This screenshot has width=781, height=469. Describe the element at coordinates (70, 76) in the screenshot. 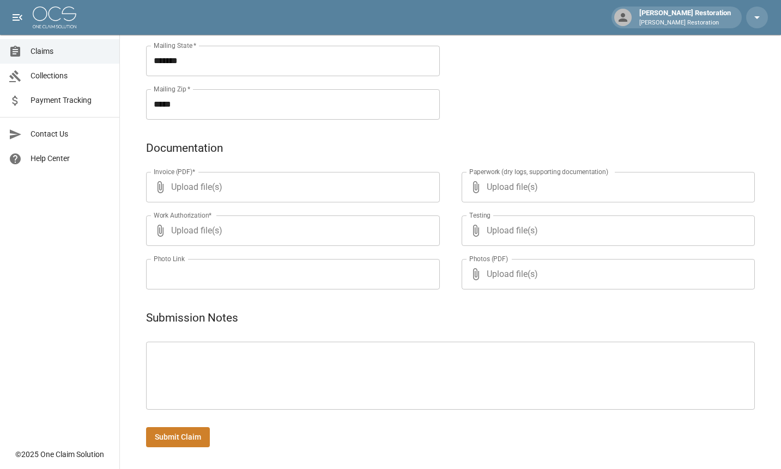

I see `span: Collections` at that location.